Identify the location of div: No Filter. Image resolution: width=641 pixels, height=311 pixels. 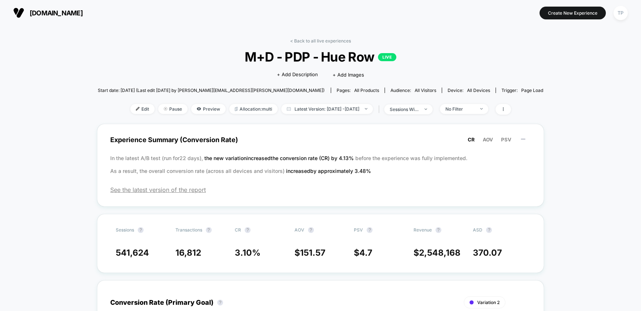
(460, 109).